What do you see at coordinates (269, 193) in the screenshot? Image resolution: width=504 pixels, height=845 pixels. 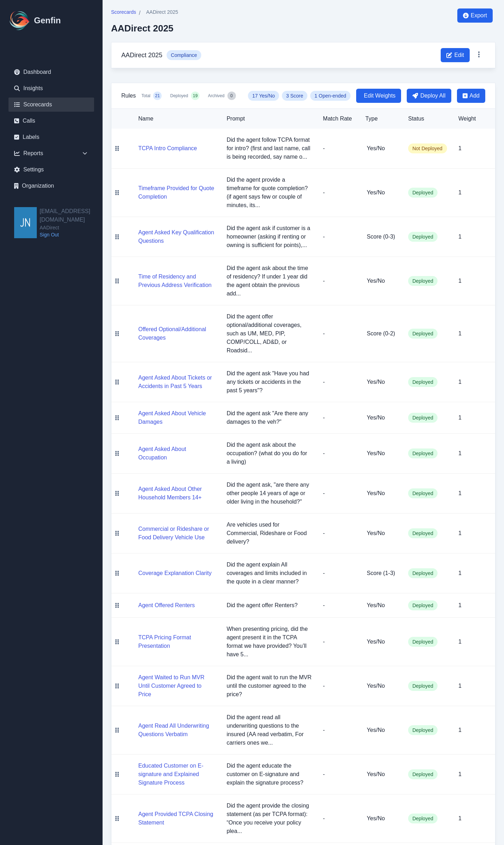 I see `p: Did the agent provide a timeframe for quote completion? (if agent says few or couple of minutes, ...` at bounding box center [269, 193].